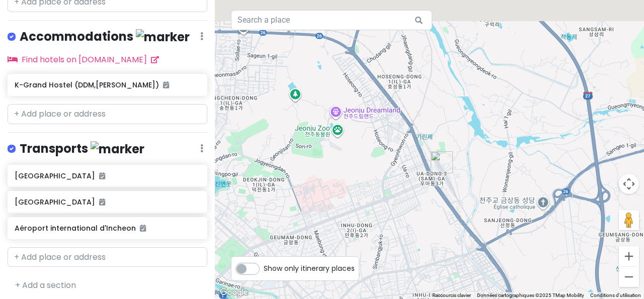  I want to click on button: Commandes de la caméra de la carte, so click(629, 184).